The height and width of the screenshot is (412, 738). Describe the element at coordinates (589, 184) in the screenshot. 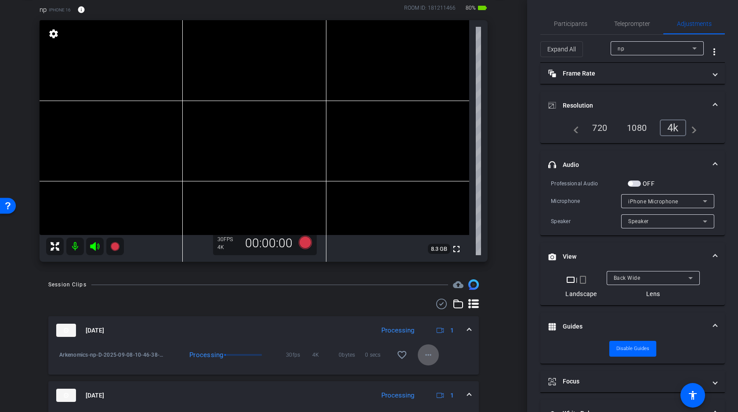

I see `div: Professional Audio` at that location.